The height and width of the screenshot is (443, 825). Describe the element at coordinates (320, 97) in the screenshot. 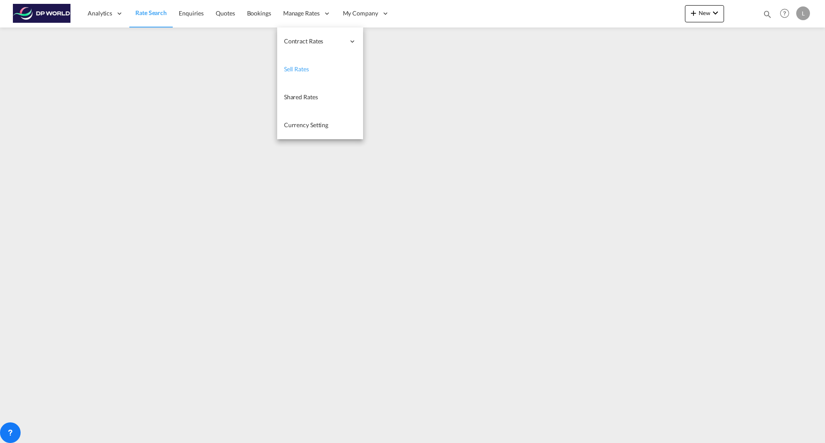

I see `a: Shared Rates` at that location.